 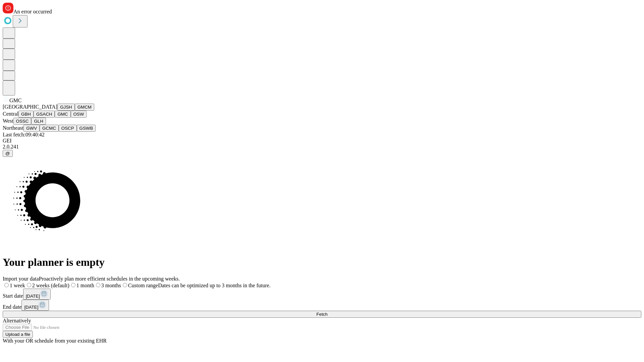 I want to click on button: Fetch, so click(x=322, y=314).